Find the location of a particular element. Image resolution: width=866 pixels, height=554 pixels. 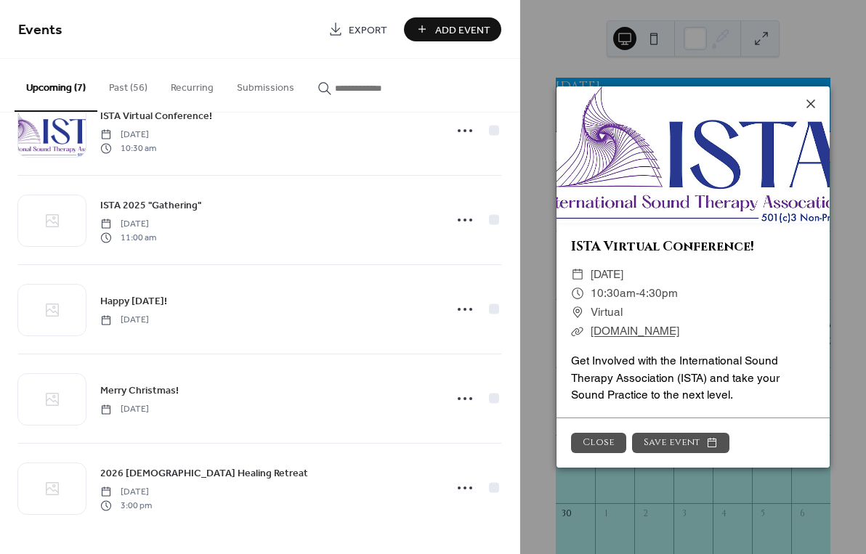

a: Export is located at coordinates (357, 29).